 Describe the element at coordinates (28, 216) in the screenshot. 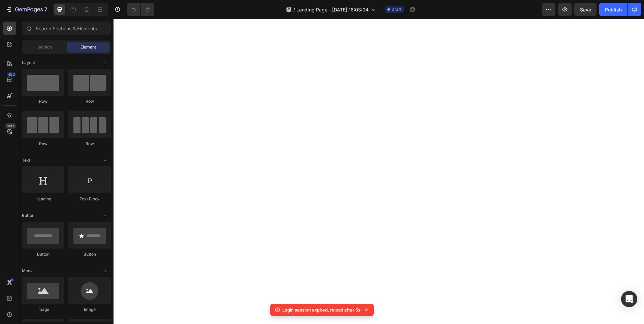

I see `span: Button` at that location.